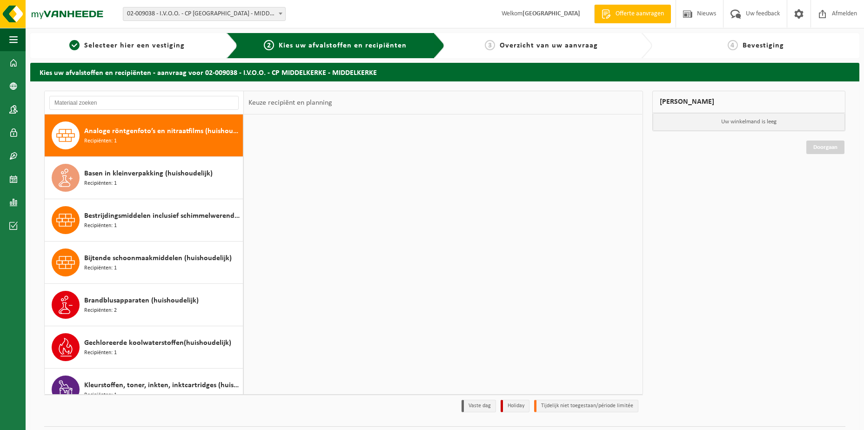  I want to click on span: 3, so click(490, 45).